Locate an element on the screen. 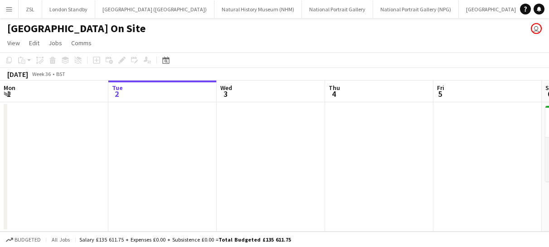  span: Total Budgeted £135 611.75 is located at coordinates (255, 240).